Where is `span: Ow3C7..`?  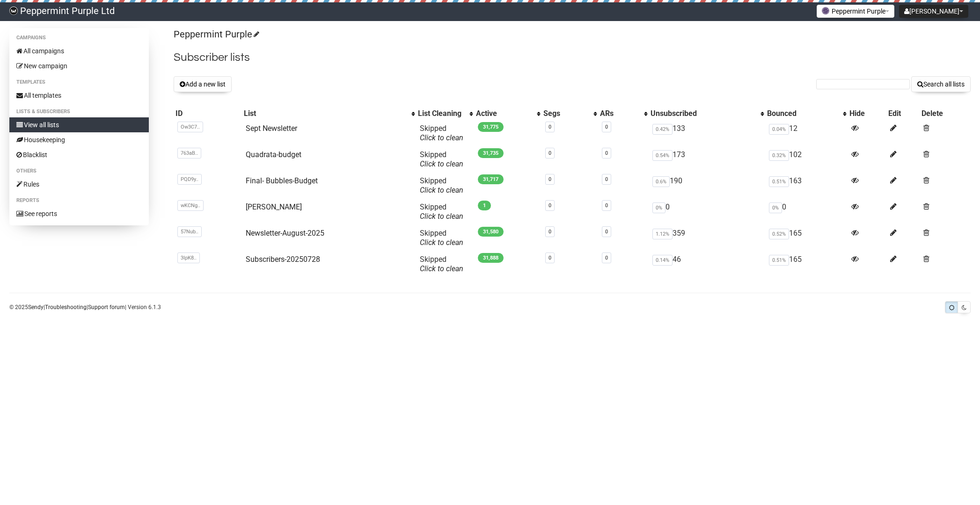 span: Ow3C7.. is located at coordinates (190, 127).